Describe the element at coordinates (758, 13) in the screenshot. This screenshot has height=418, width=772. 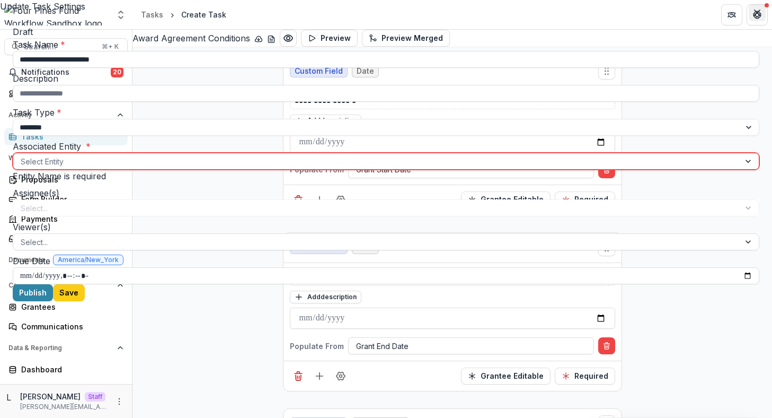
I see `button: Close` at that location.